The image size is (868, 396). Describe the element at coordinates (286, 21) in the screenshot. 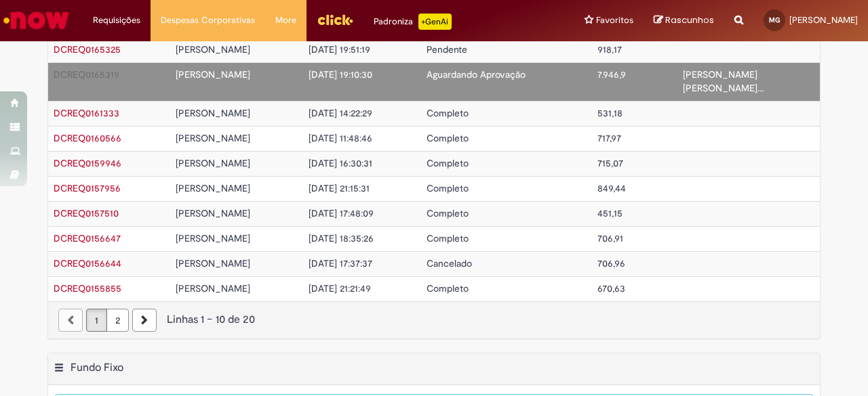

I see `span: More` at that location.